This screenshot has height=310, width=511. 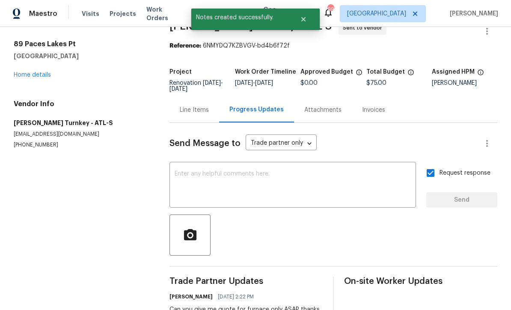 I want to click on span: Sent to vendor, so click(x=364, y=28).